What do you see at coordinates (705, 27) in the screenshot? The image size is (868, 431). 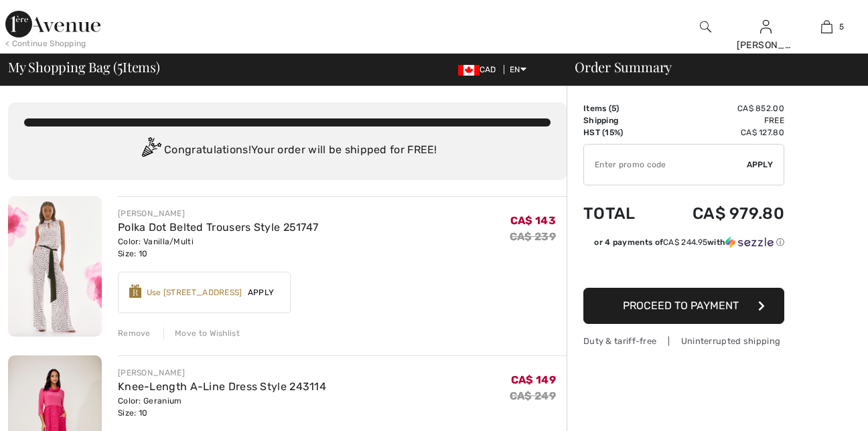 I see `img: search the website` at bounding box center [705, 27].